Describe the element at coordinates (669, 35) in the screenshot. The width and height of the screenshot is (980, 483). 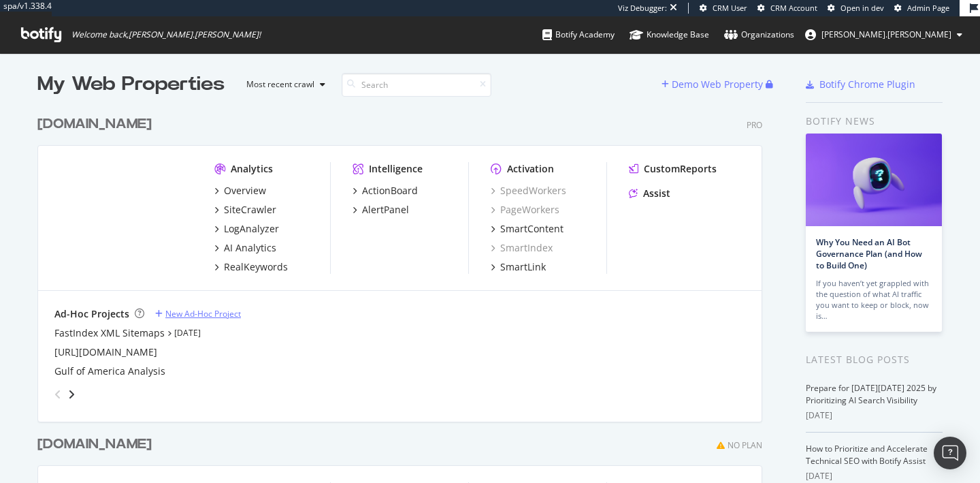
I see `a: Knowledge Base` at that location.